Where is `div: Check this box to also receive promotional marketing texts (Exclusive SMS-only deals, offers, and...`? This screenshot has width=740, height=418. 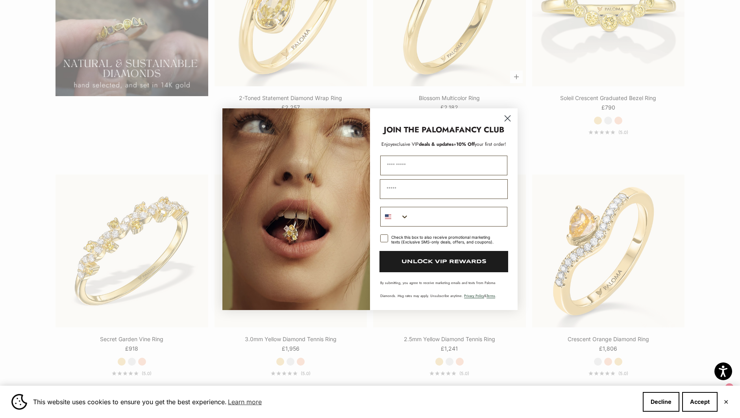 div: Check this box to also receive promotional marketing texts (Exclusive SMS-only deals, offers, and... is located at coordinates (444, 239).